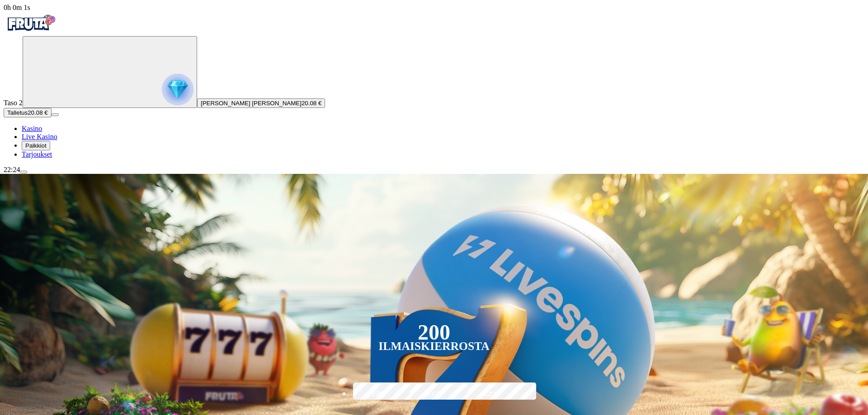  Describe the element at coordinates (17, 113) in the screenshot. I see `span: Talletus` at that location.